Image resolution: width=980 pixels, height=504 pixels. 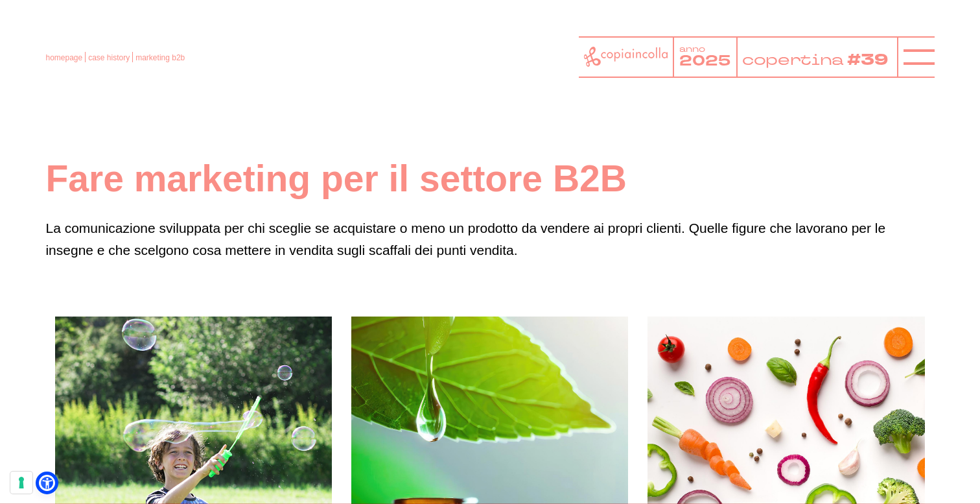 I want to click on a: Open Accessibility Menu, so click(x=47, y=482).